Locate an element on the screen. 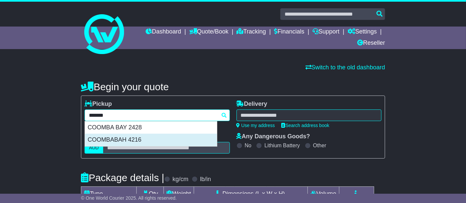  typeahead: Please provide city is located at coordinates (157, 115).